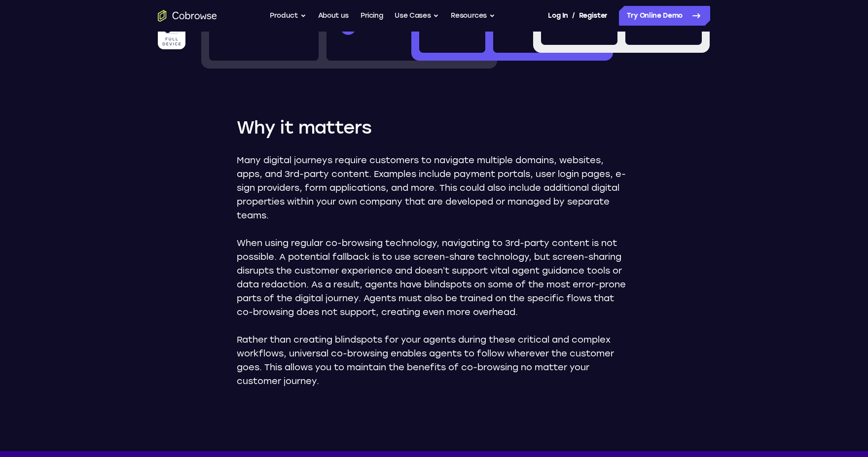 The image size is (868, 457). Describe the element at coordinates (593, 16) in the screenshot. I see `a: Register` at that location.